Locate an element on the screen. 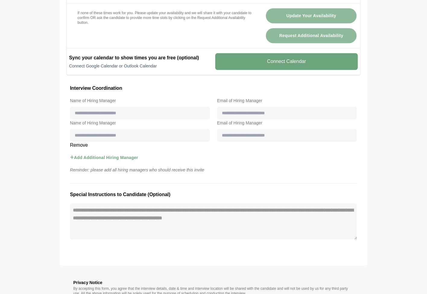 The image size is (427, 294). h3: Interview Coordination is located at coordinates (214, 88).